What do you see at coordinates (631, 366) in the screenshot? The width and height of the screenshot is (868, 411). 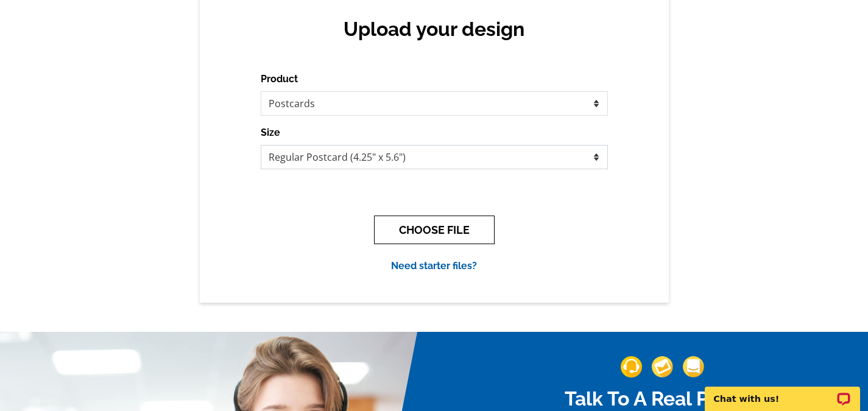 I see `img: support-img-1.png` at bounding box center [631, 366].